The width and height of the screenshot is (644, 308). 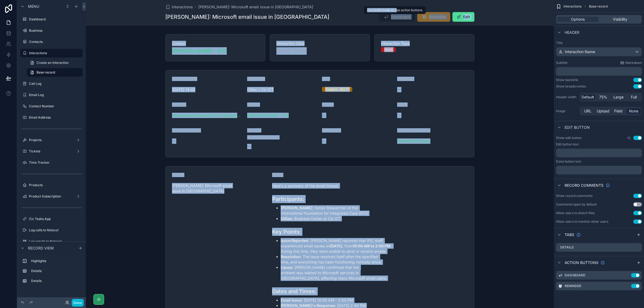 I want to click on label: Ciz Tasks App, so click(x=55, y=219).